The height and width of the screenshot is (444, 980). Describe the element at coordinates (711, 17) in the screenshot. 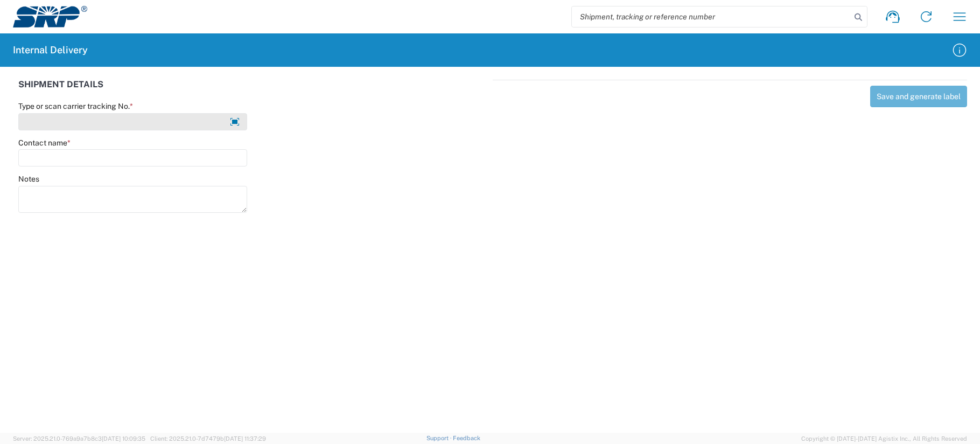

I see `input: Shipment, tracking or reference number` at that location.